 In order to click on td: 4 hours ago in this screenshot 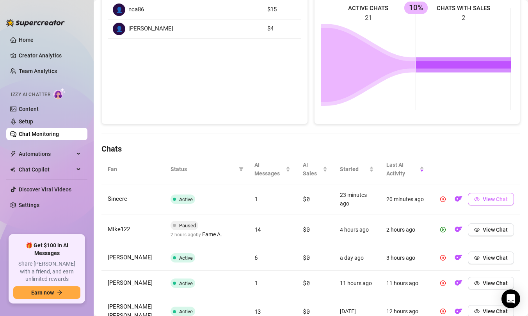, I will do `click(357, 229)`.